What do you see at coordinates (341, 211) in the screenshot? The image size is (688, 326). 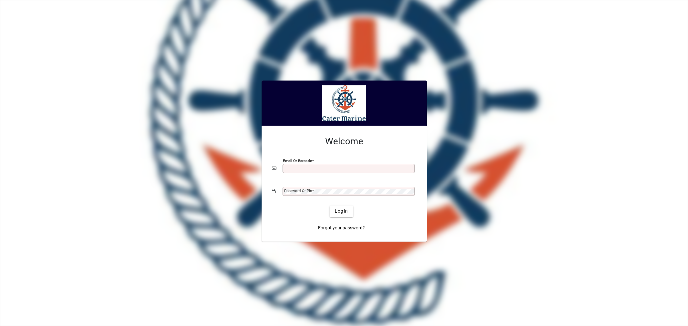 I see `button: Login` at bounding box center [341, 211].